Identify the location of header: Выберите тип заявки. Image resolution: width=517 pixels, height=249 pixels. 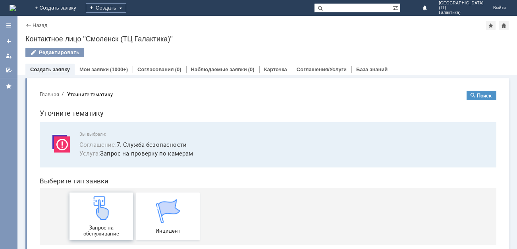
(235, 97).